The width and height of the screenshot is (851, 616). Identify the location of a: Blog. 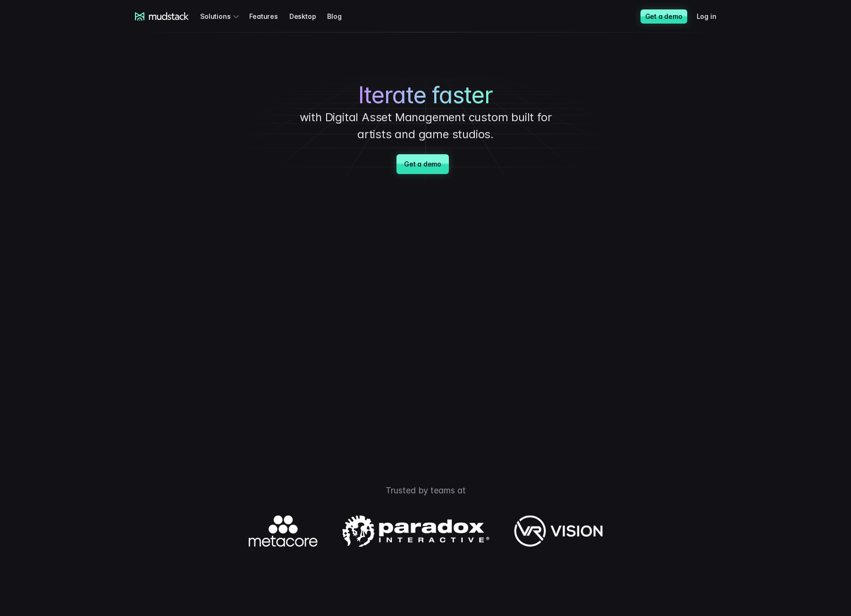
(340, 16).